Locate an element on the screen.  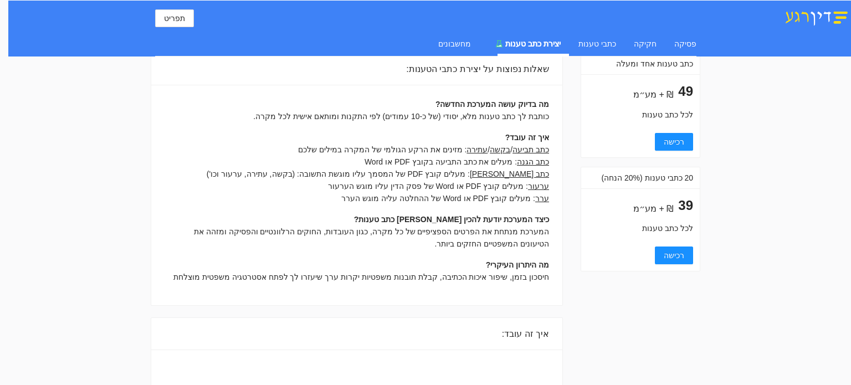
div: : מעלים קובץ PDF או Word של פסק הדין עליו מוגש הערעור is located at coordinates (357, 186).